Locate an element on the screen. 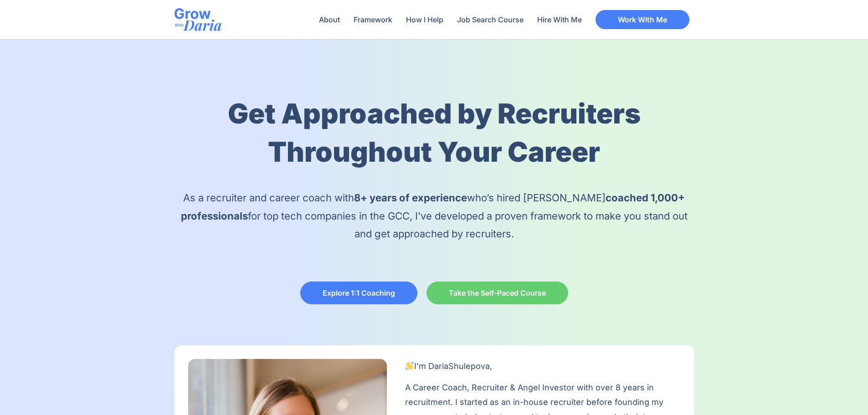 This screenshot has height=415, width=868. h1: Get Approached by Recruiters Throughout Your Career is located at coordinates (434, 133).